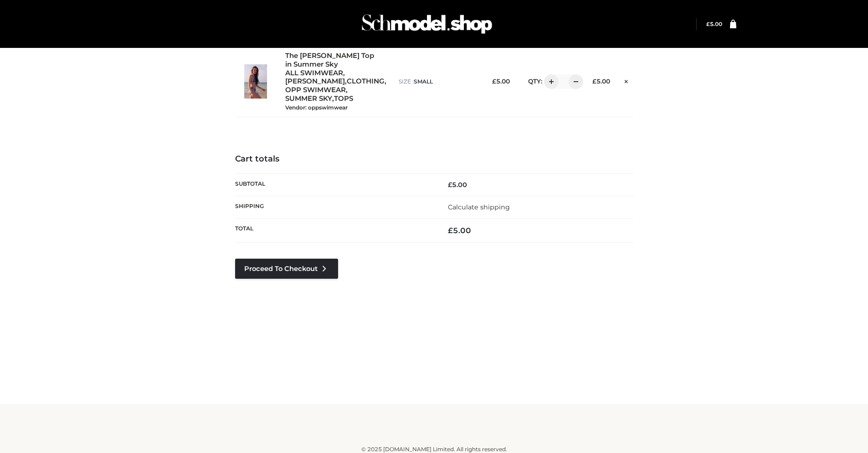 This screenshot has height=453, width=868. Describe the element at coordinates (434, 159) in the screenshot. I see `h4: Cart totals` at that location.